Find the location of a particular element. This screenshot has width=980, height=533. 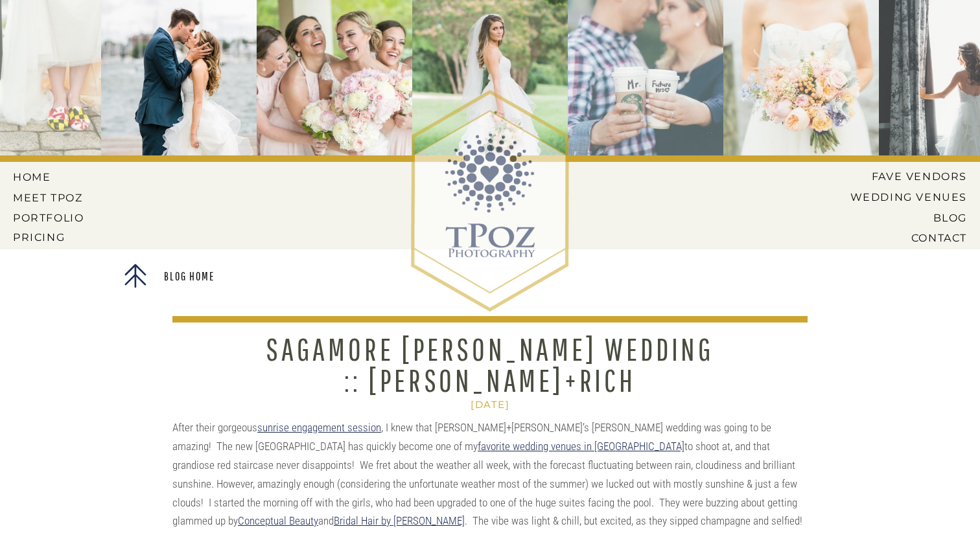

nav: Wedding Venues is located at coordinates (899, 197).